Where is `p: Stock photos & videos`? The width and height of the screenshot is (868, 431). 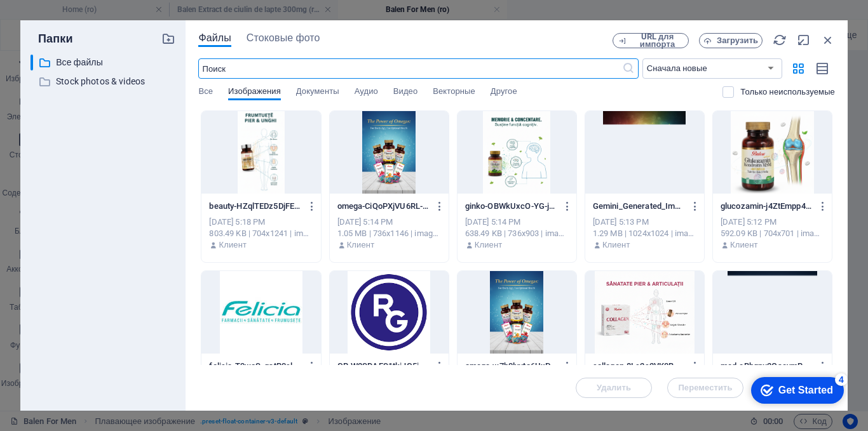
p: Stock photos & videos is located at coordinates (104, 82).